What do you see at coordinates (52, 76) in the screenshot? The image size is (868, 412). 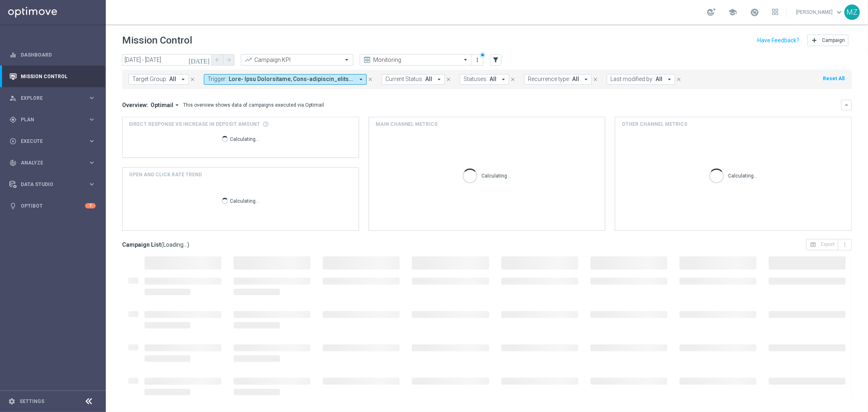 I see `div: Mission Control` at bounding box center [52, 76].